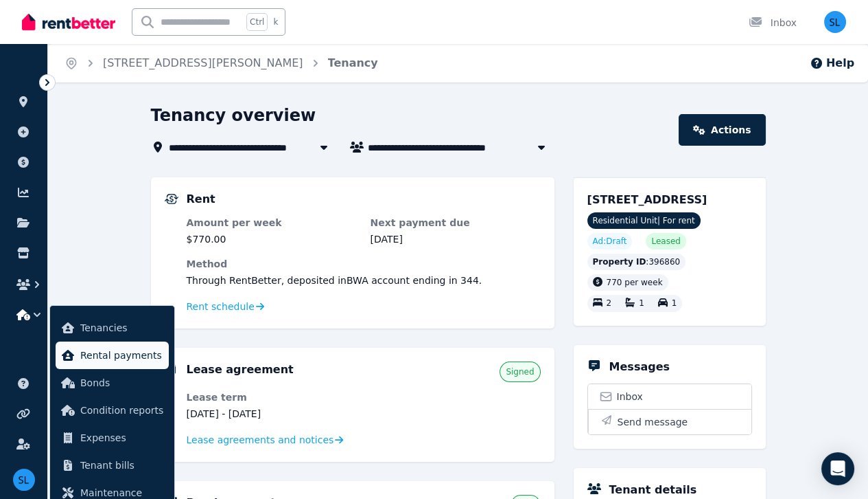 This screenshot has width=868, height=499. Describe the element at coordinates (121, 438) in the screenshot. I see `span: Expenses` at that location.